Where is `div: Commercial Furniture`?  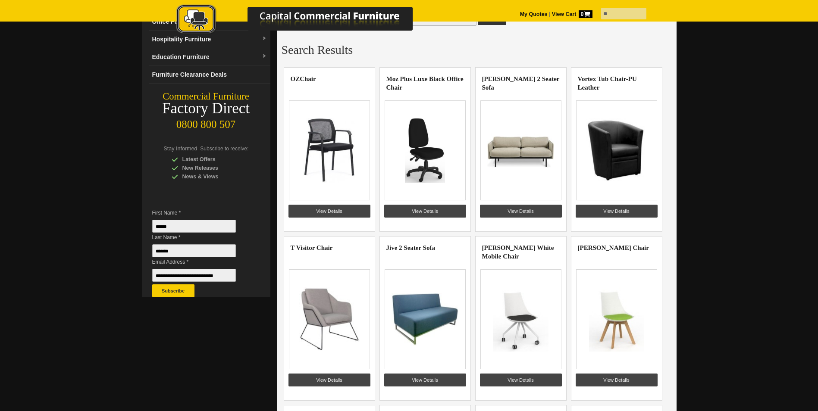 div: Commercial Furniture is located at coordinates (206, 97).